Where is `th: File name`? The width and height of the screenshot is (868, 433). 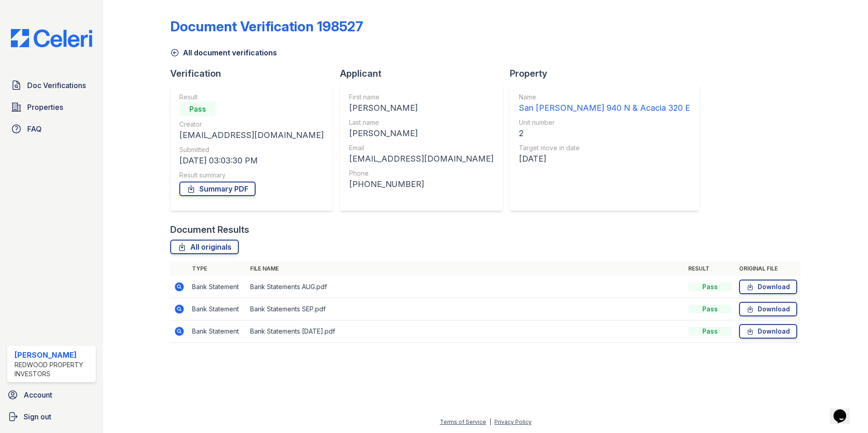
th: File name is located at coordinates (465, 268).